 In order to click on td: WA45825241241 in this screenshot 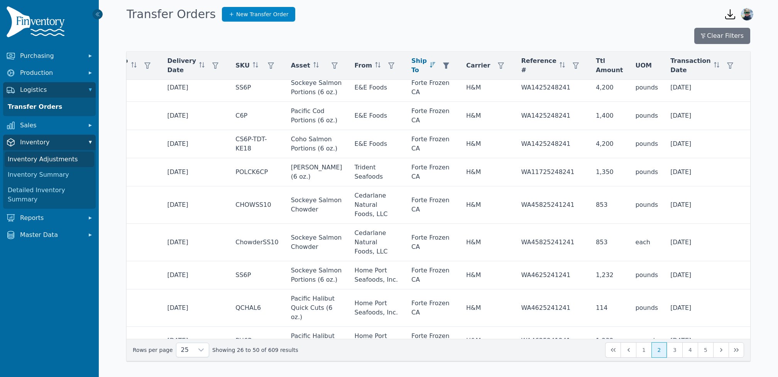, I will do `click(552, 242)`.